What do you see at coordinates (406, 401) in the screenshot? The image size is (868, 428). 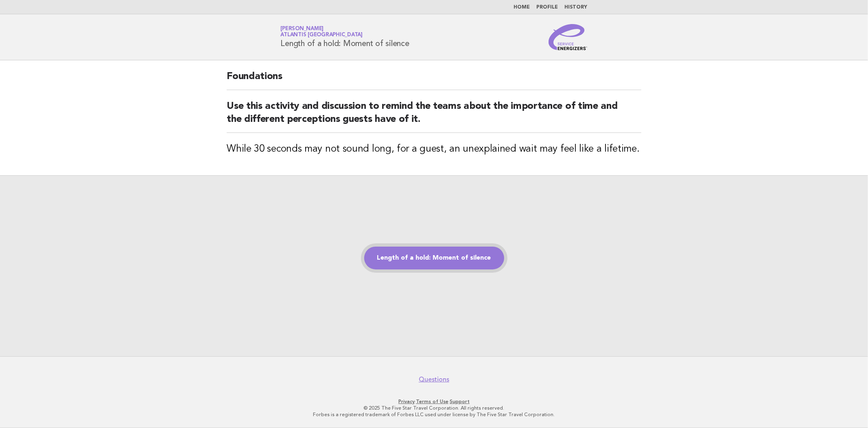 I see `a: Privacy` at bounding box center [406, 401].